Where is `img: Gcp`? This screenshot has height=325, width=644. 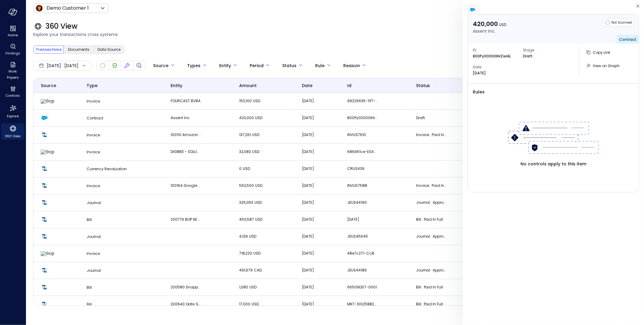 img: Gcp is located at coordinates (47, 254).